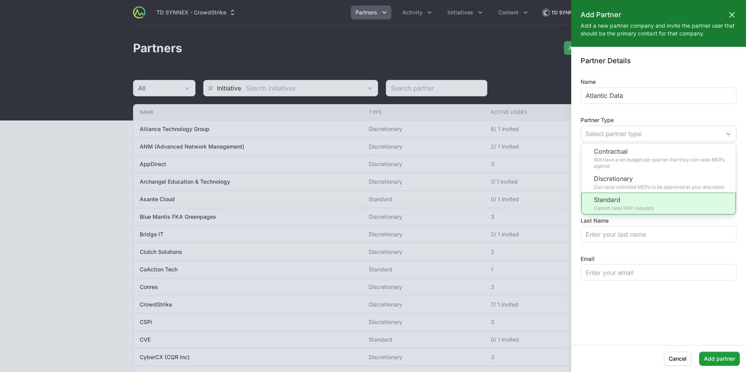  What do you see at coordinates (601, 15) in the screenshot?
I see `h2: Add Partner` at bounding box center [601, 15].